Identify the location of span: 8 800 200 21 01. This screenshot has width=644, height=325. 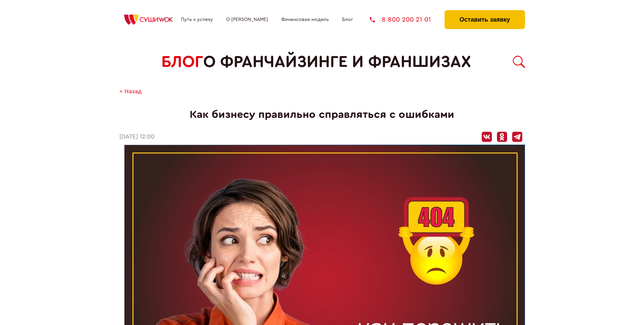
(406, 20).